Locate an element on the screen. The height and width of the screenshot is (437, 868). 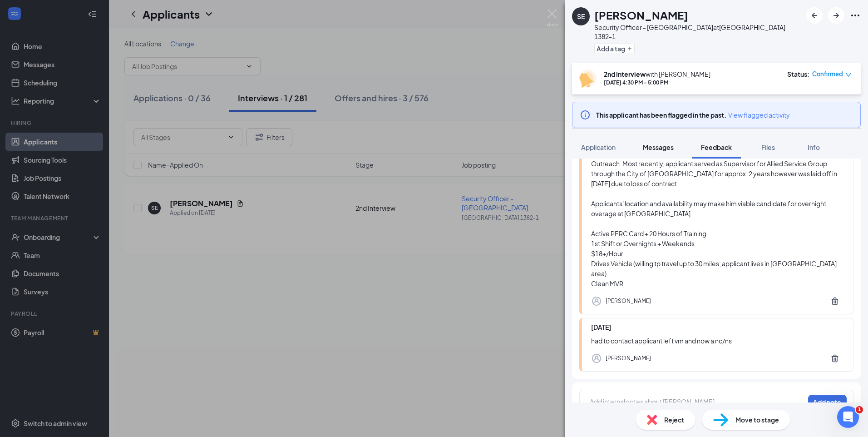
svg: Plus is located at coordinates (629, 48).